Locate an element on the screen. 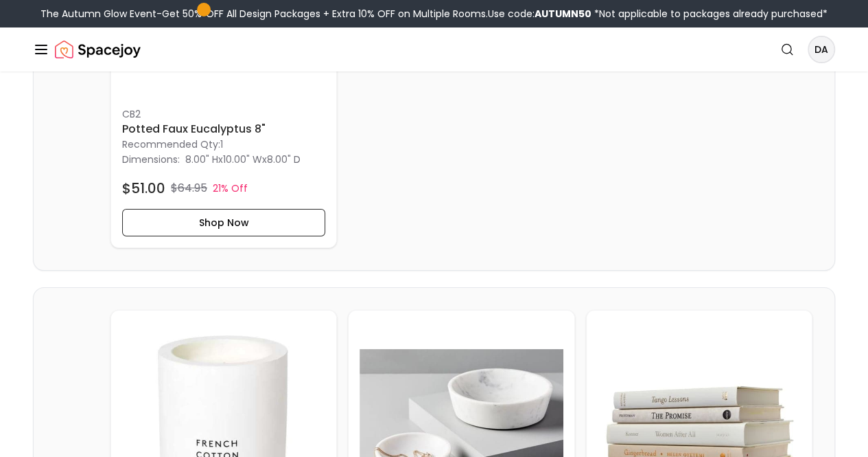 This screenshot has height=457, width=868. b: AUTUMN50 is located at coordinates (563, 13).